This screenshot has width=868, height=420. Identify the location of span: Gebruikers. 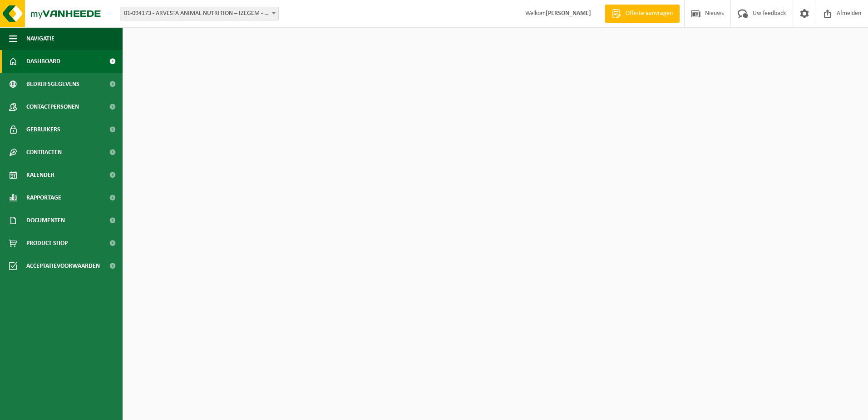
(43, 129).